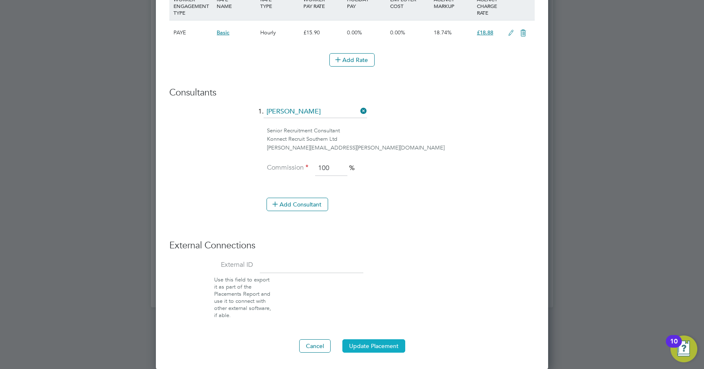 This screenshot has height=369, width=704. Describe the element at coordinates (683, 349) in the screenshot. I see `button: Open Resource Center, 10 new notifications` at that location.